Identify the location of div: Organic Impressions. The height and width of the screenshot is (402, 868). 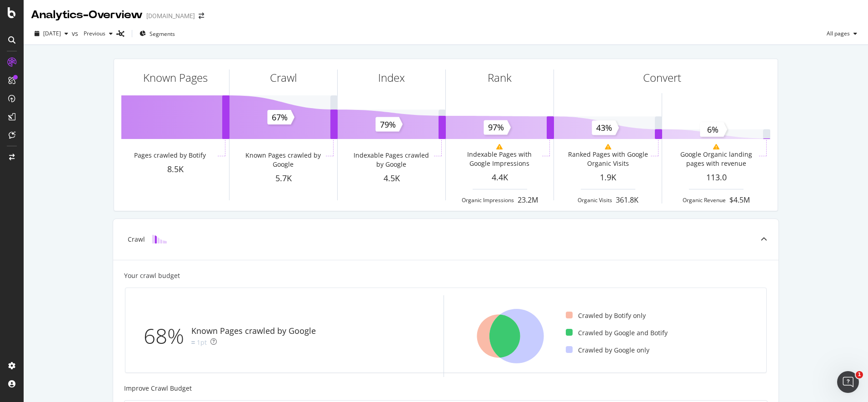
(488, 200).